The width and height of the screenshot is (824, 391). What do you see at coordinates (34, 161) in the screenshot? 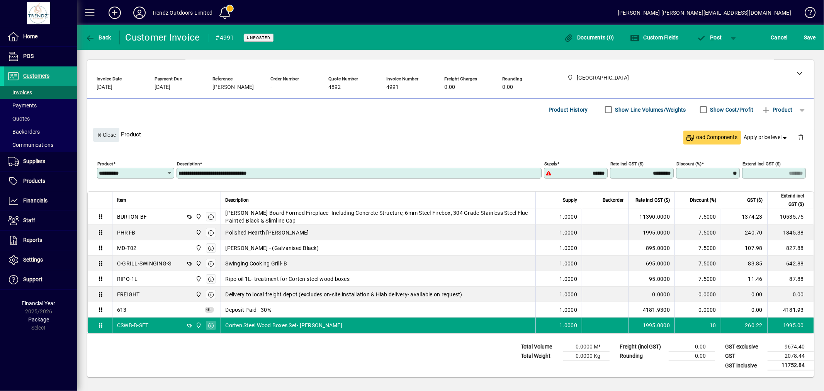
I see `span: Suppliers` at bounding box center [34, 161].